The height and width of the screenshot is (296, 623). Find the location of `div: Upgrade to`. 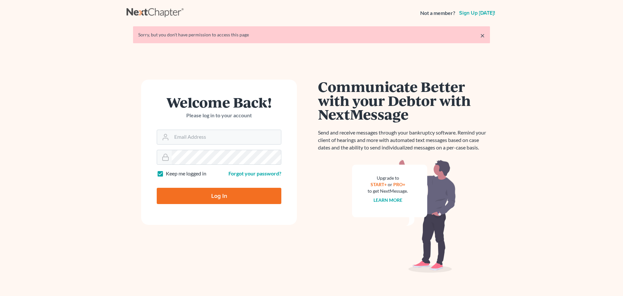

div: Upgrade to is located at coordinates (388, 178).